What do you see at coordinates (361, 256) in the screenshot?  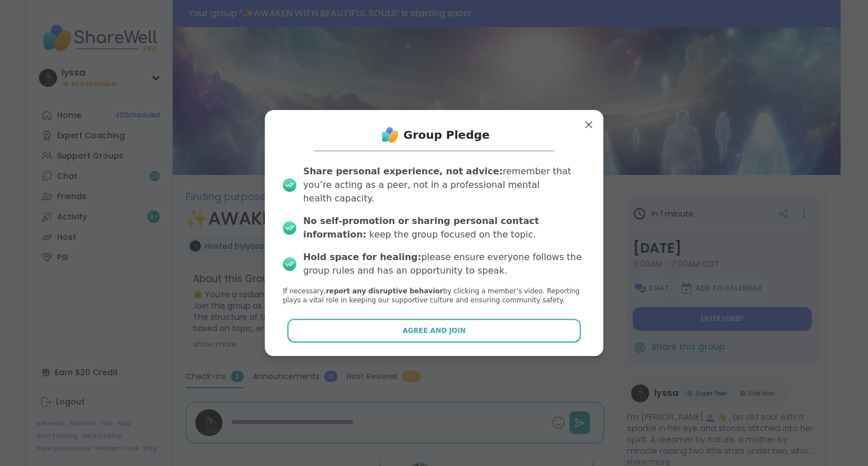 I see `b: Hold space for healing:` at bounding box center [361, 256].